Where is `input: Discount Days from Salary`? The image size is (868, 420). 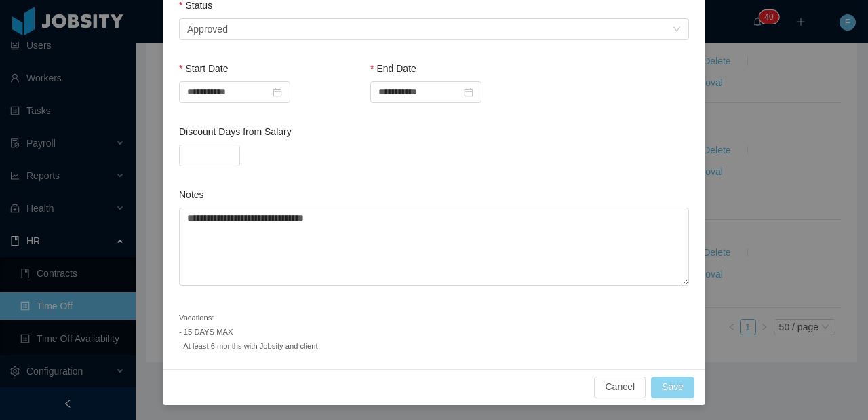 input: Discount Days from Salary is located at coordinates (210, 156).